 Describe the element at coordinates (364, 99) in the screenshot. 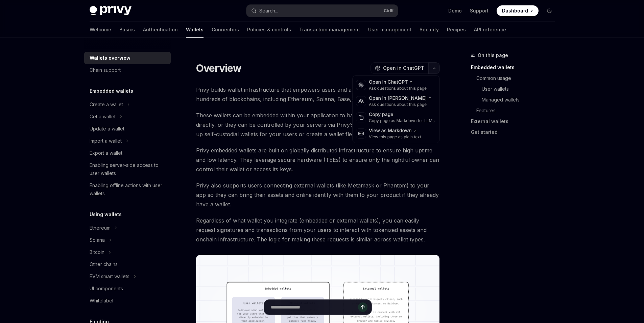

I see `a: and more` at that location.